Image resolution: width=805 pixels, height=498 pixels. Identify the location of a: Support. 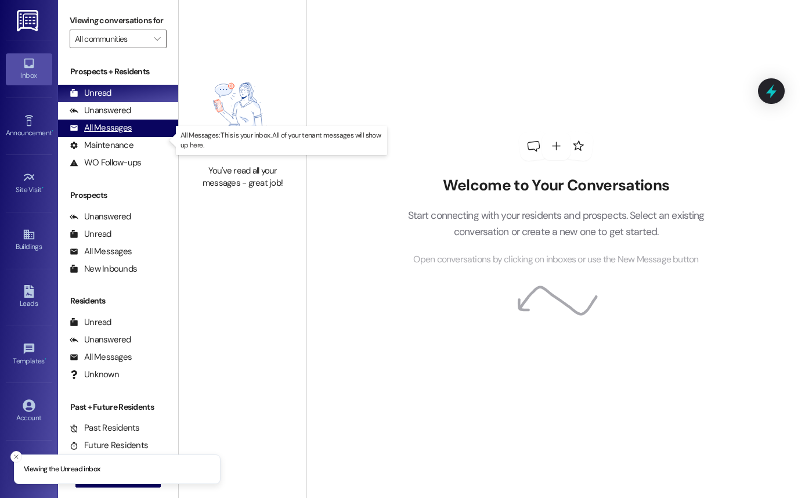
(29, 468).